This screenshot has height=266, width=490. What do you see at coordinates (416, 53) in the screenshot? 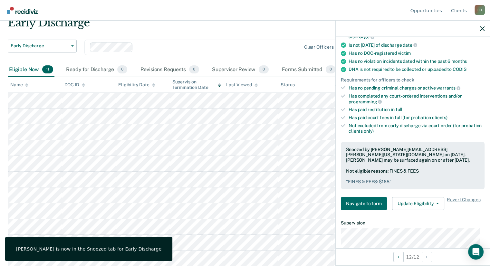
I see `div: Has no DOC-registered` at bounding box center [416, 53].